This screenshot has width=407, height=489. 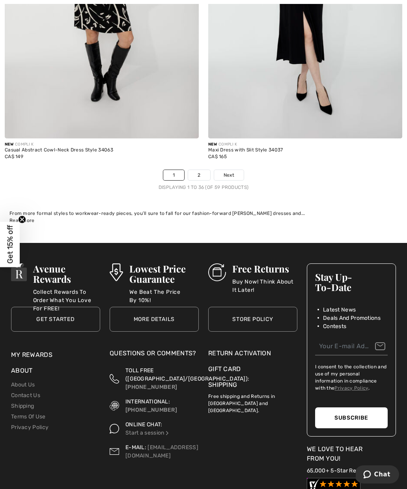 What do you see at coordinates (352, 418) in the screenshot?
I see `button: Subscribe` at bounding box center [352, 418].